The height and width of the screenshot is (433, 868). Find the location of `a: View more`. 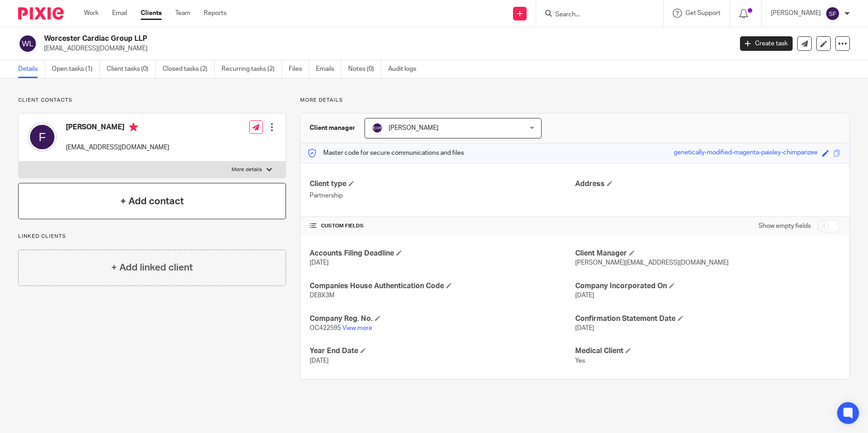

a: View more is located at coordinates (358, 328).